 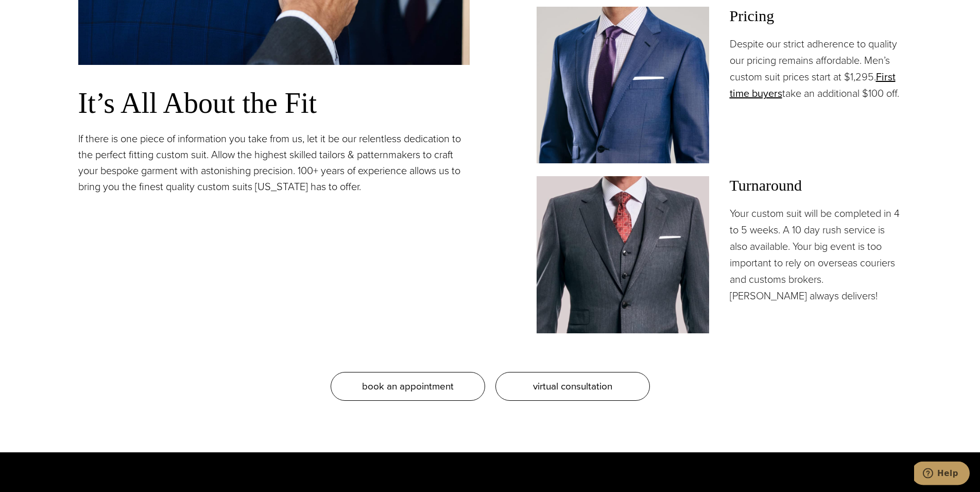 I want to click on span: virtual consultation, so click(x=573, y=386).